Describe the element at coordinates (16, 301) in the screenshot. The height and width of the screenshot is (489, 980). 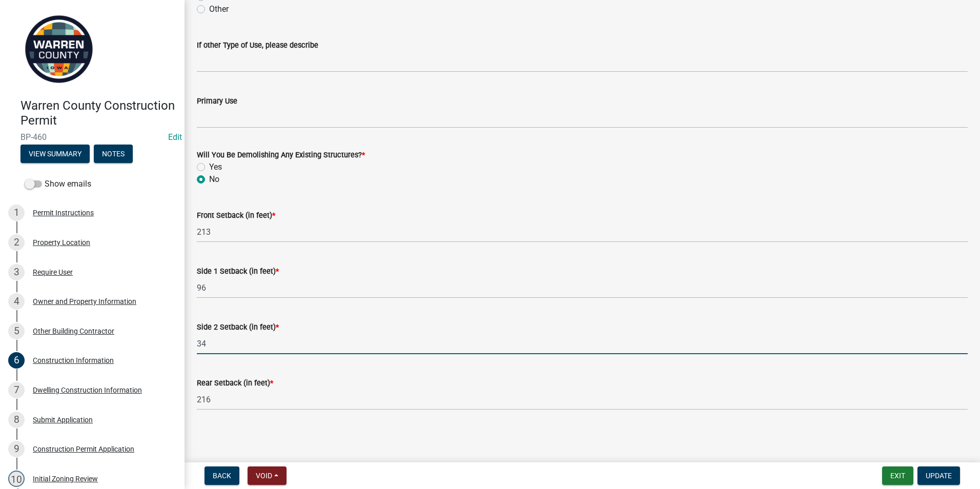
I see `div: 4` at that location.